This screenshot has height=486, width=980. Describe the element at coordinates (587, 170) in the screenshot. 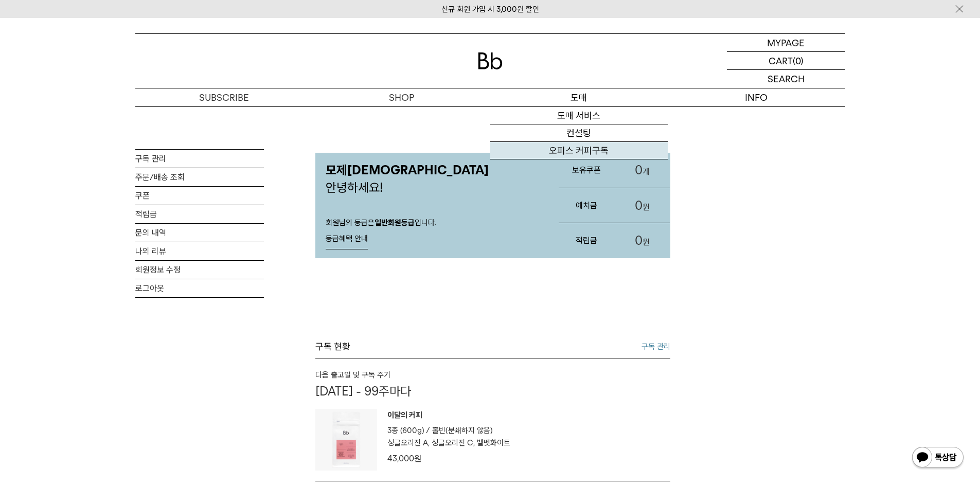

I see `h3: 보유쿠폰` at that location.